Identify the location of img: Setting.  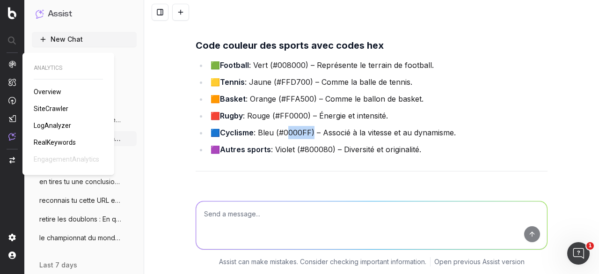
(12, 237).